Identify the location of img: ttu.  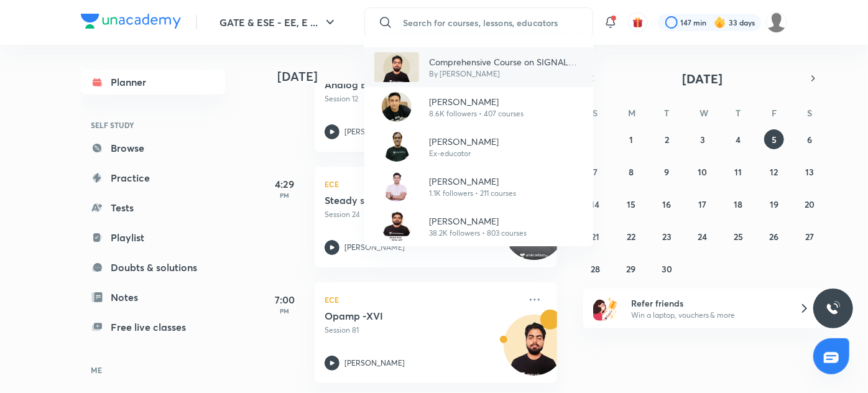
(833, 309).